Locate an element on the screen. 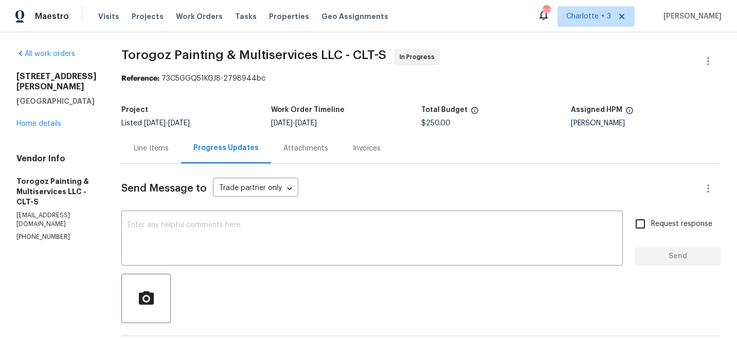 This screenshot has width=737, height=340. span: Properties is located at coordinates (289, 16).